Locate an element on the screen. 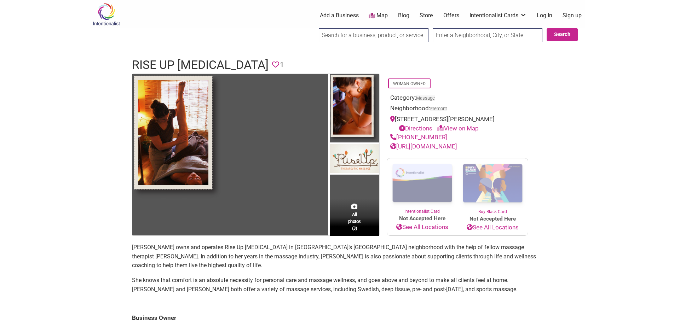 Image resolution: width=674 pixels, height=322 pixels. a: Log In is located at coordinates (544, 16).